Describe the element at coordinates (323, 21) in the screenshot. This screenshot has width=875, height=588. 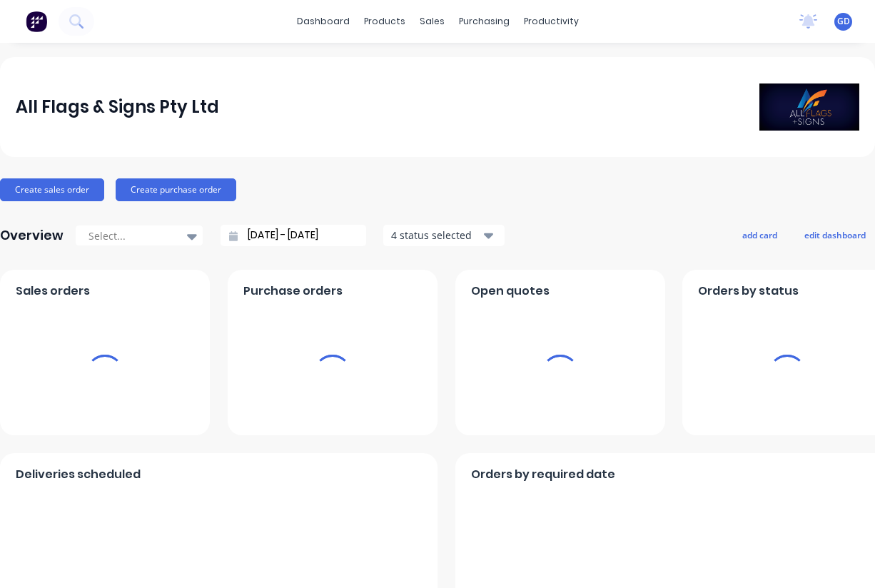
I see `a: dashboard` at that location.